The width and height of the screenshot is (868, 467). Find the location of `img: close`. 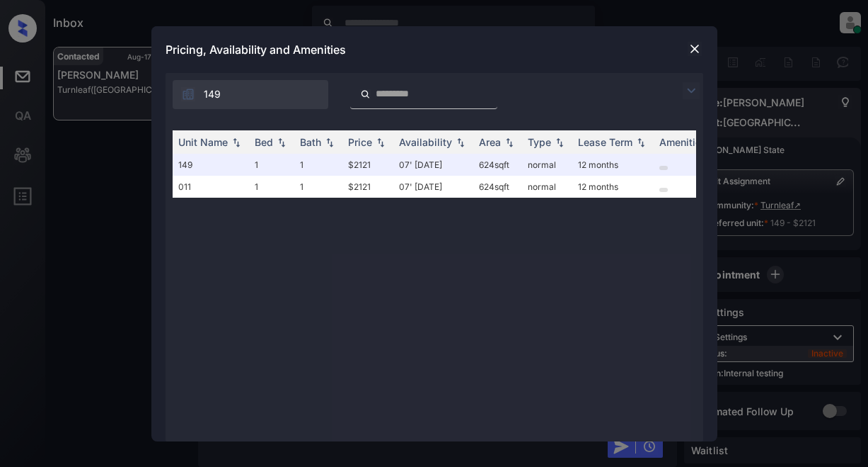

img: close is located at coordinates (694, 49).